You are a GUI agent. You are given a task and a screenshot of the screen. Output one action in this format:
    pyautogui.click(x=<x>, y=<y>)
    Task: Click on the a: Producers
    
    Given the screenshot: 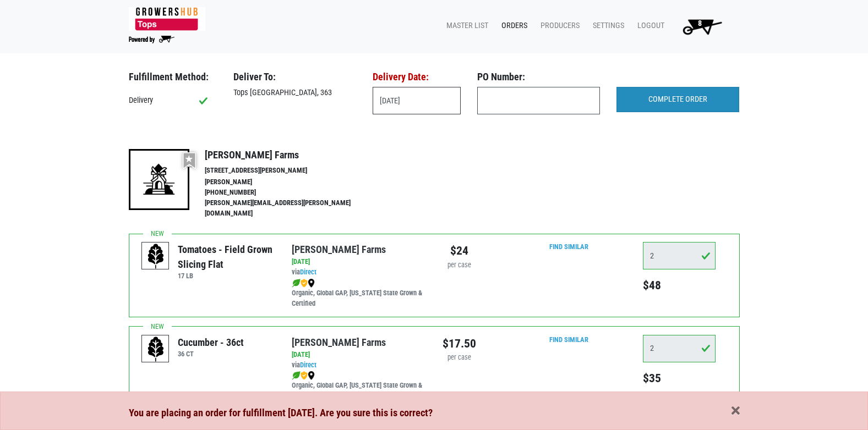 What is the action you would take?
    pyautogui.click(x=558, y=26)
    